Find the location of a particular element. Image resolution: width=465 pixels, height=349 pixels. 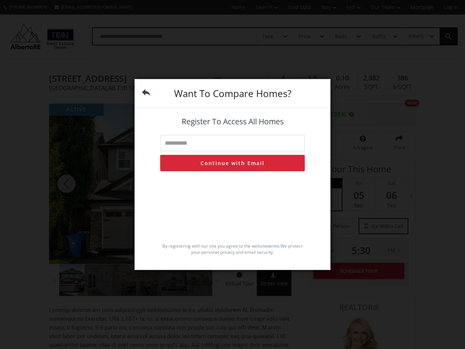

h3: Want To Compare Homes? is located at coordinates (233, 93).